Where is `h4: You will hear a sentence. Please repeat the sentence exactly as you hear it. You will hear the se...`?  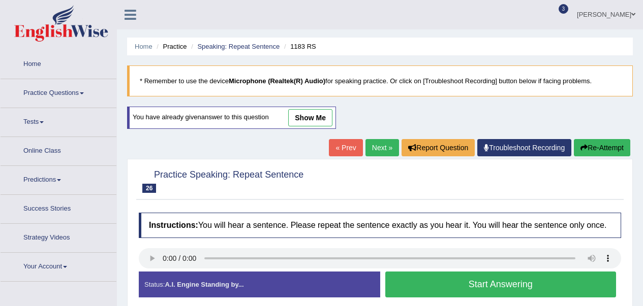
h4: You will hear a sentence. Please repeat the sentence exactly as you hear it. You will hear the se... is located at coordinates (380, 226).